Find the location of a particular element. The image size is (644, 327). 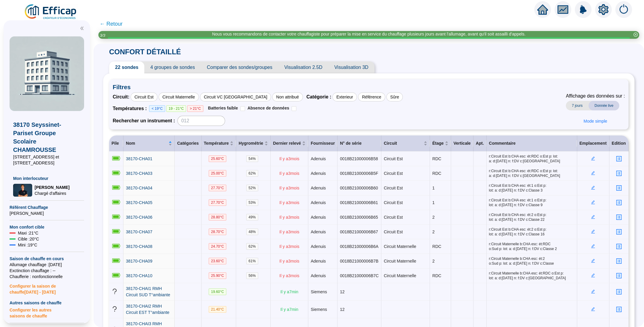

span: Hygrométrie is located at coordinates (251, 143).